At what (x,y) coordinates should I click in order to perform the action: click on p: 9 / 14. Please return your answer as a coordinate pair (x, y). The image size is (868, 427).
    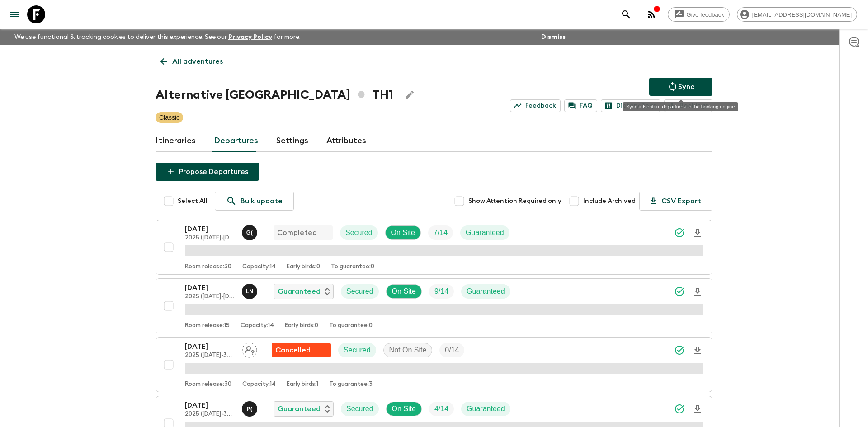
    Looking at the image, I should click on (441, 292).